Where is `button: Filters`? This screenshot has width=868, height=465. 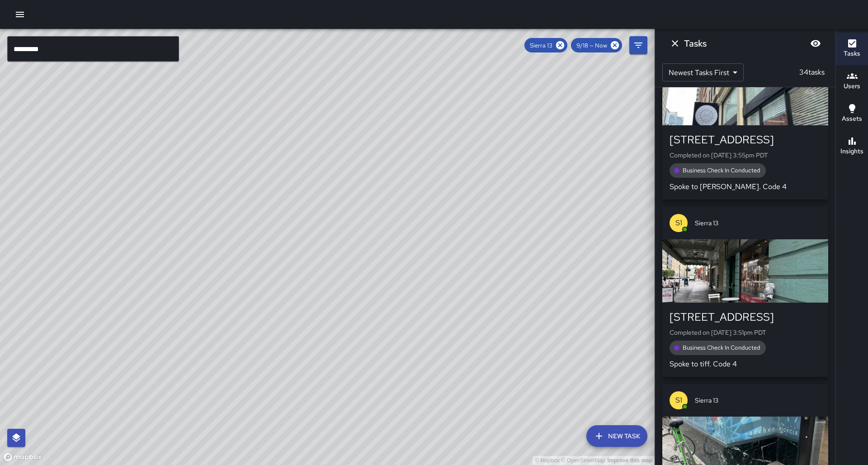 button: Filters is located at coordinates (638, 45).